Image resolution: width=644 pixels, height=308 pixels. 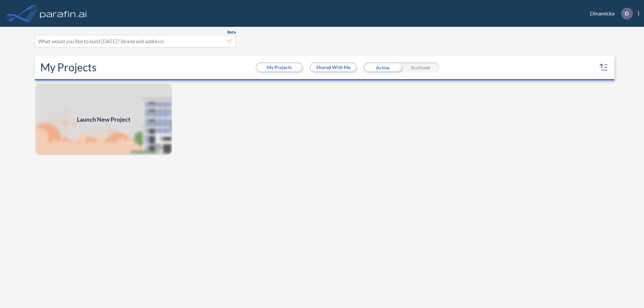 I want to click on button: Shared With Me, so click(x=333, y=67).